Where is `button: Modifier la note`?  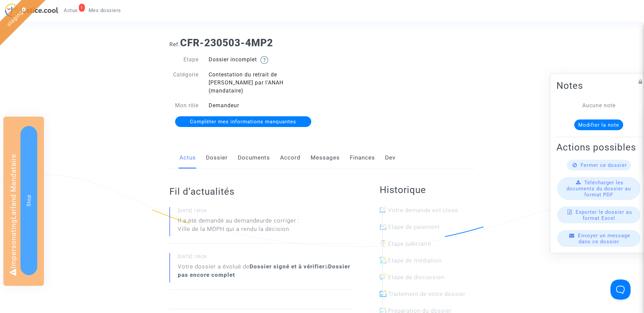
button: Modifier la note is located at coordinates (599, 125).